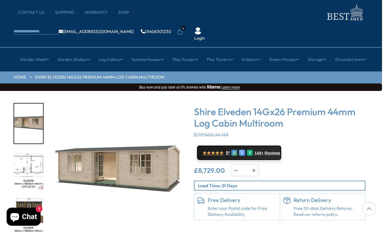  Describe the element at coordinates (127, 13) in the screenshot. I see `a: Shop` at that location.